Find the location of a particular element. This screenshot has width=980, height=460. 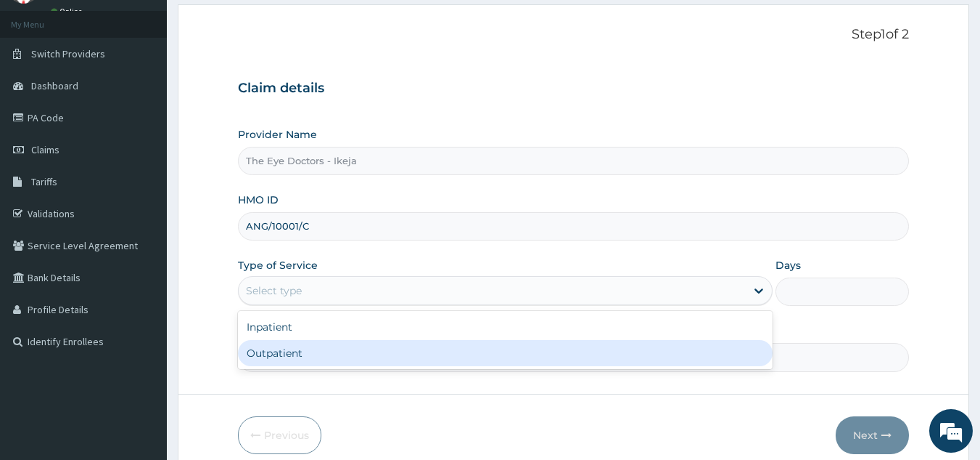

label: HMO ID is located at coordinates (258, 200).